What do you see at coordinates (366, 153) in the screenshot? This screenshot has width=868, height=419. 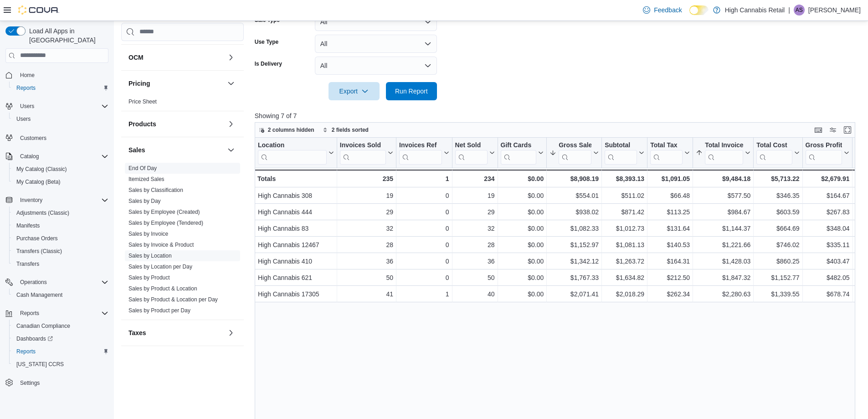 I see `button: Invoices Sold` at bounding box center [366, 153].